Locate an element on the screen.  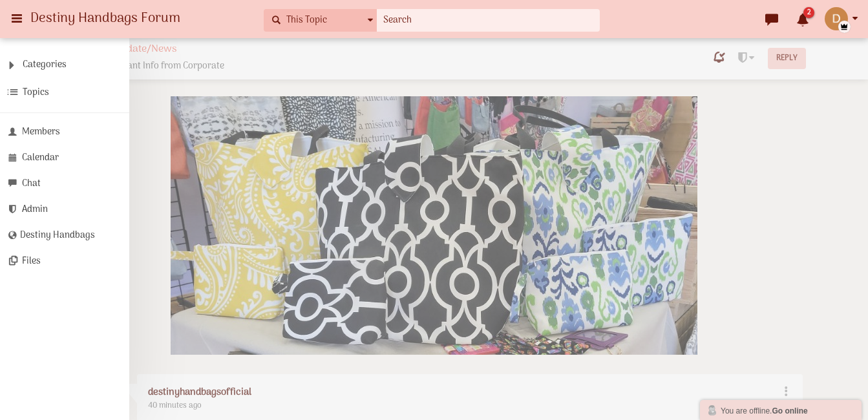
span: Admin is located at coordinates (35, 209).